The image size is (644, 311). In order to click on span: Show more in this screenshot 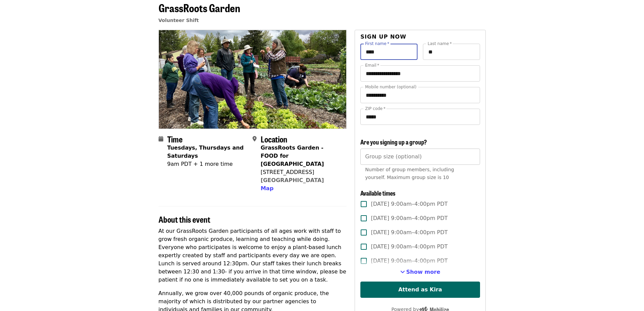, I will do `click(423, 272)`.